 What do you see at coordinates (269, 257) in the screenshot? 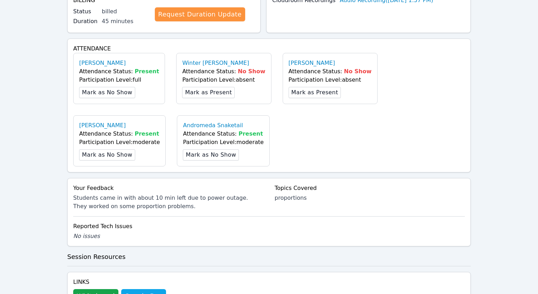
I see `h3: Session Resources` at bounding box center [269, 257].